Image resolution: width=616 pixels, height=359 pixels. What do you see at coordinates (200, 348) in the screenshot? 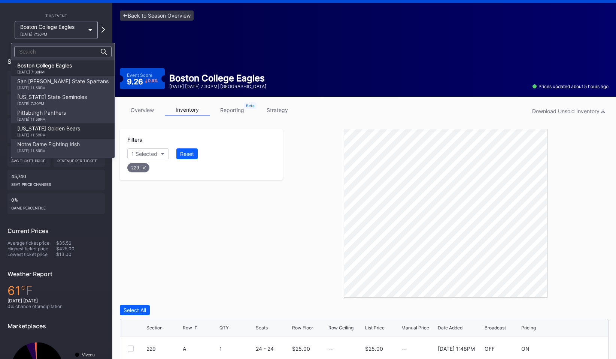
I see `div: A` at bounding box center [200, 348].